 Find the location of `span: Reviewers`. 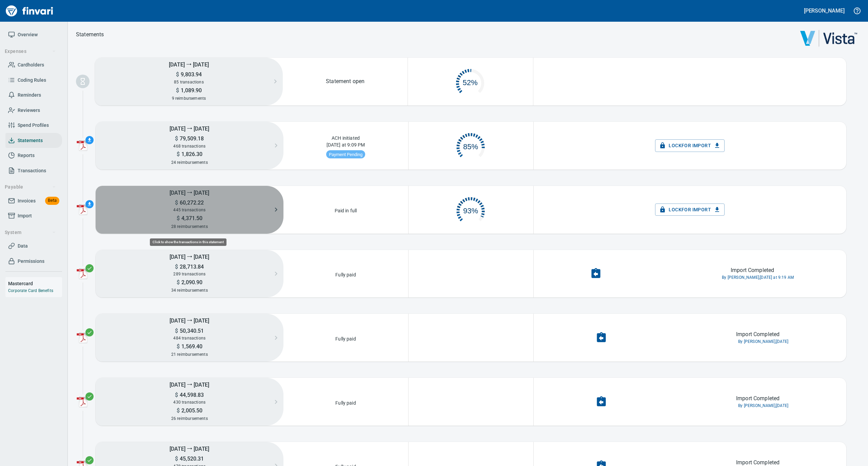

span: Reviewers is located at coordinates (29, 110).